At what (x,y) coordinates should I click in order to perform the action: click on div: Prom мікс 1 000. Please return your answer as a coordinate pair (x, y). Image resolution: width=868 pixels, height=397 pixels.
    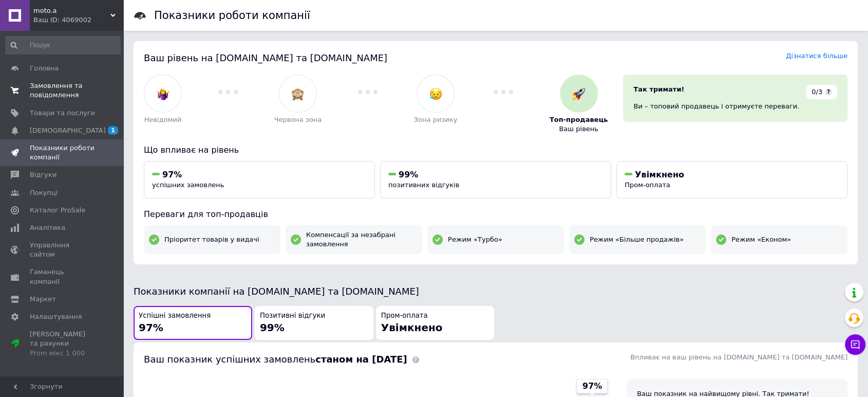
    Looking at the image, I should click on (62, 353).